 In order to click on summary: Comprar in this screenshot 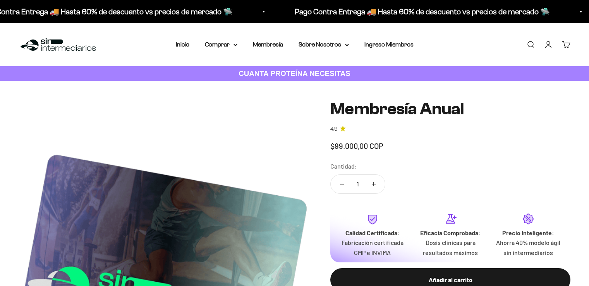, I will do `click(221, 45)`.